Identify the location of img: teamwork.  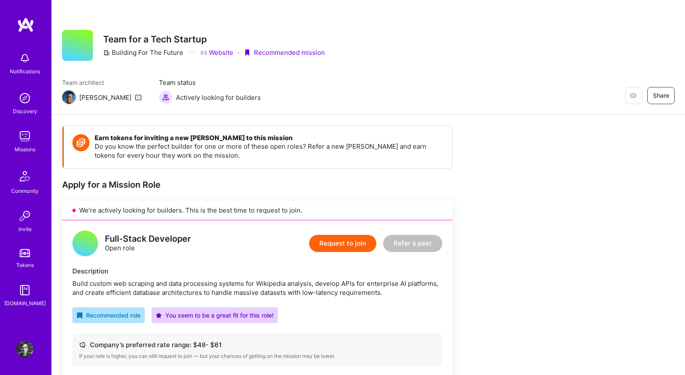
(25, 136).